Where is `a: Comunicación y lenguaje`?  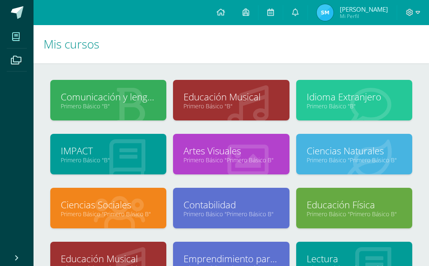 a: Comunicación y lenguaje is located at coordinates (108, 97).